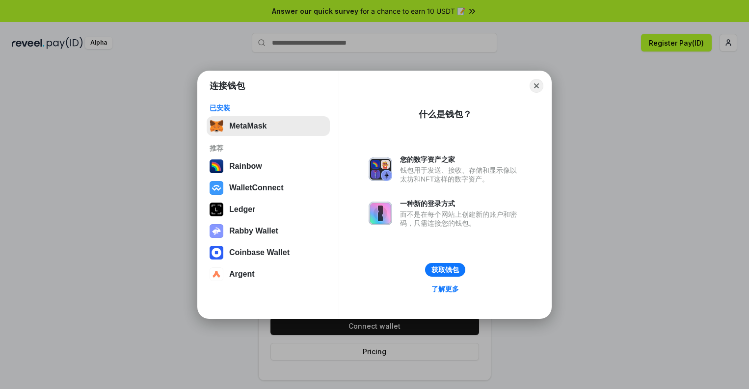 The width and height of the screenshot is (749, 389). Describe the element at coordinates (268, 126) in the screenshot. I see `button: MetaMask` at that location.